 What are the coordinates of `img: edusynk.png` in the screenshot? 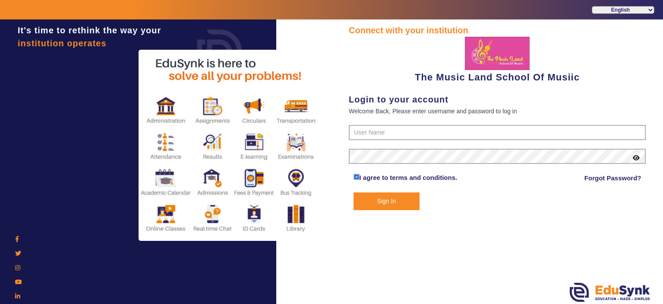 It's located at (610, 292).